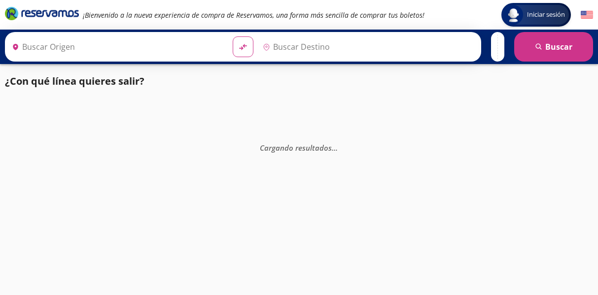 The width and height of the screenshot is (598, 295). Describe the element at coordinates (74, 81) in the screenshot. I see `p: ¿Con qué línea quieres salir?` at that location.